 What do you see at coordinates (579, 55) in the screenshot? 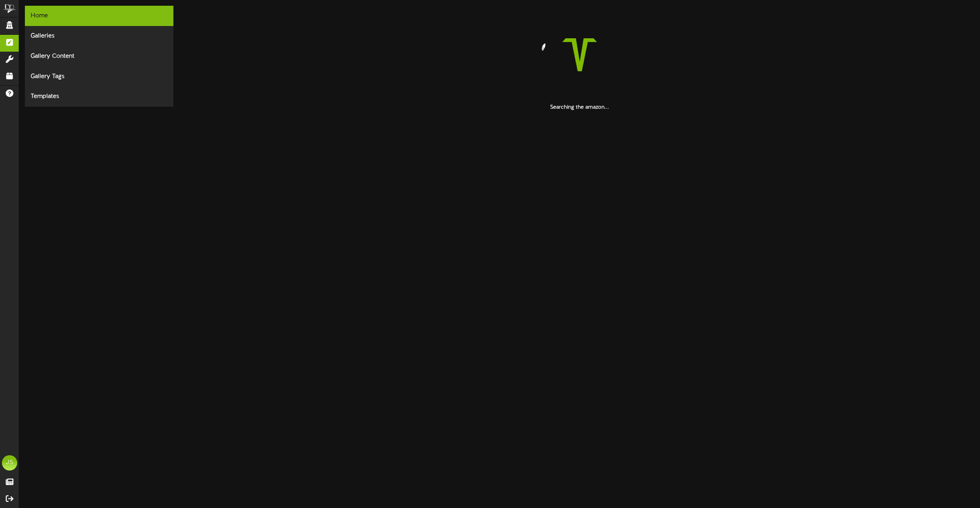
I see `img: loading-spinner-2.png` at bounding box center [579, 55].